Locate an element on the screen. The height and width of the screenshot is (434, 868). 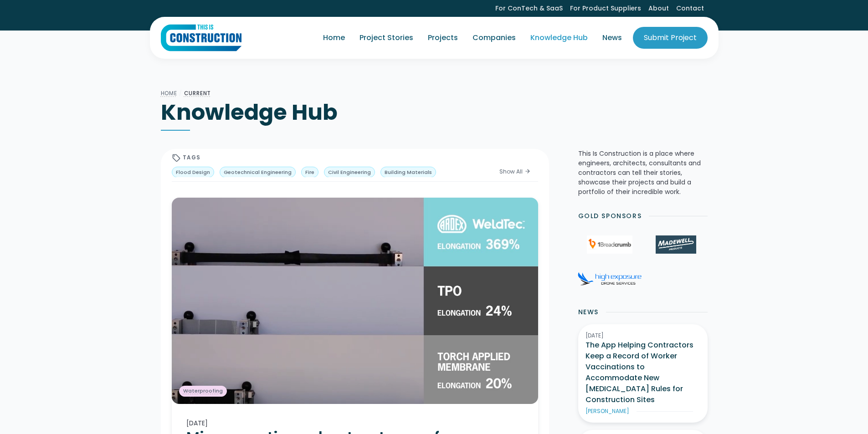
a: Current is located at coordinates (198, 93).